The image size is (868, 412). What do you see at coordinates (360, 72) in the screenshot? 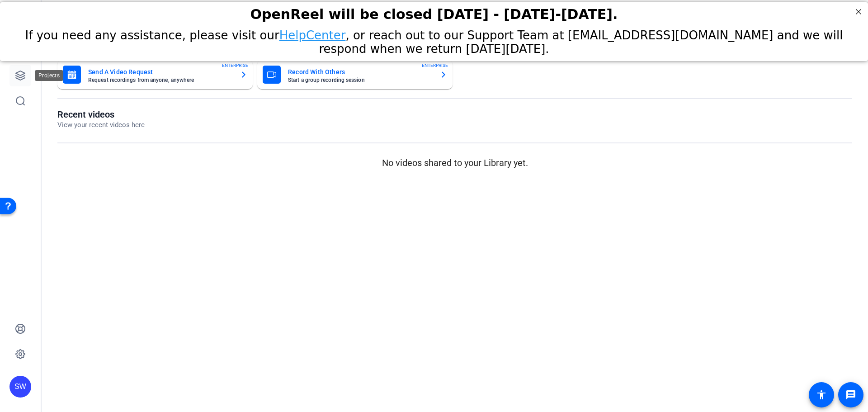
I see `mat-card-title: Record With Others` at bounding box center [360, 72].